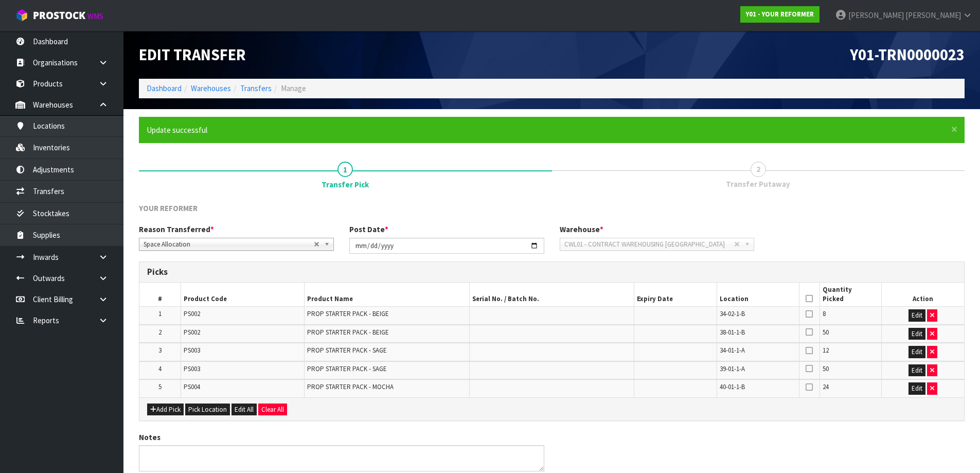 This screenshot has height=473, width=980. I want to click on span: ProStock, so click(59, 16).